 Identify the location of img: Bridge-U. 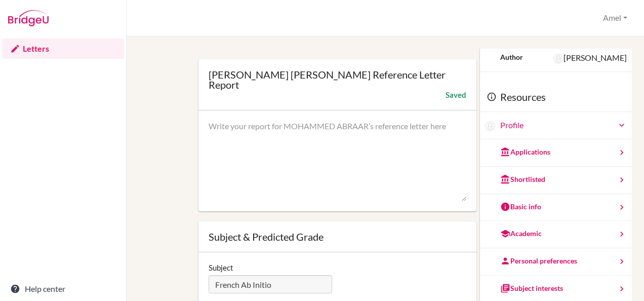
(28, 19).